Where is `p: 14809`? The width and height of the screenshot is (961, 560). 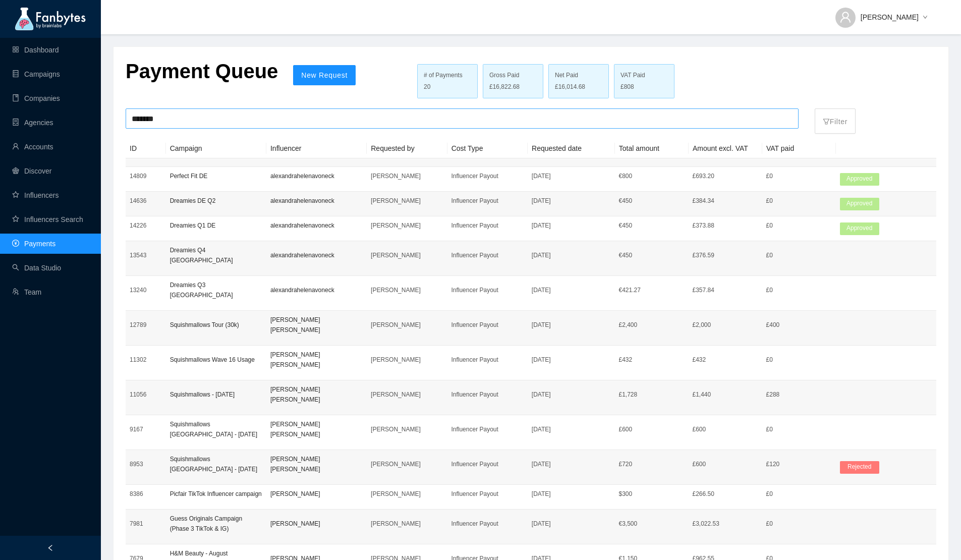 p: 14809 is located at coordinates (146, 176).